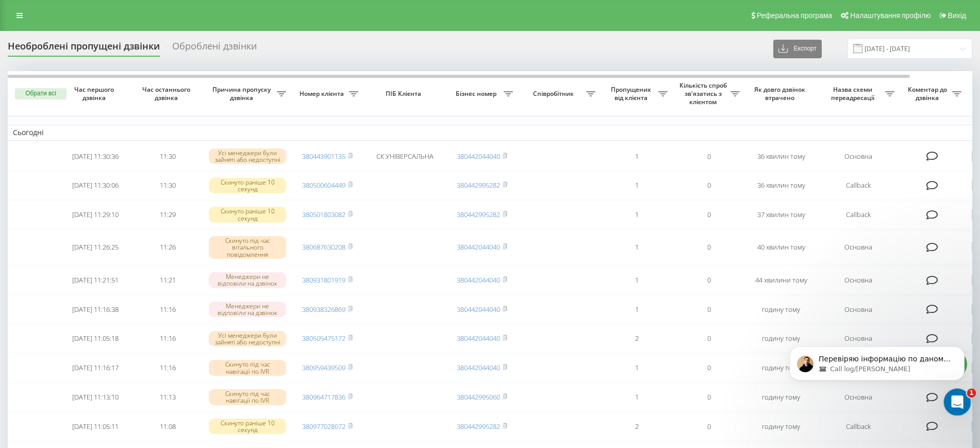 The width and height of the screenshot is (980, 448). What do you see at coordinates (168, 247) in the screenshot?
I see `td: 11:26` at bounding box center [168, 247].